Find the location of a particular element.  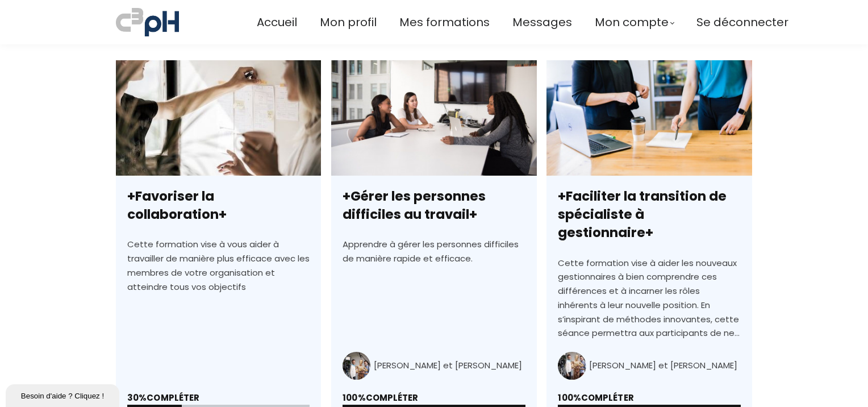

a: Messages is located at coordinates (542, 22).